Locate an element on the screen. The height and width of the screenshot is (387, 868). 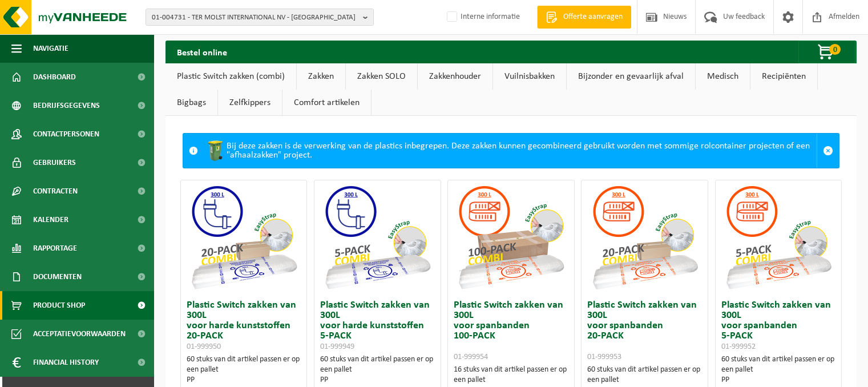
button: 0 is located at coordinates (826, 52).